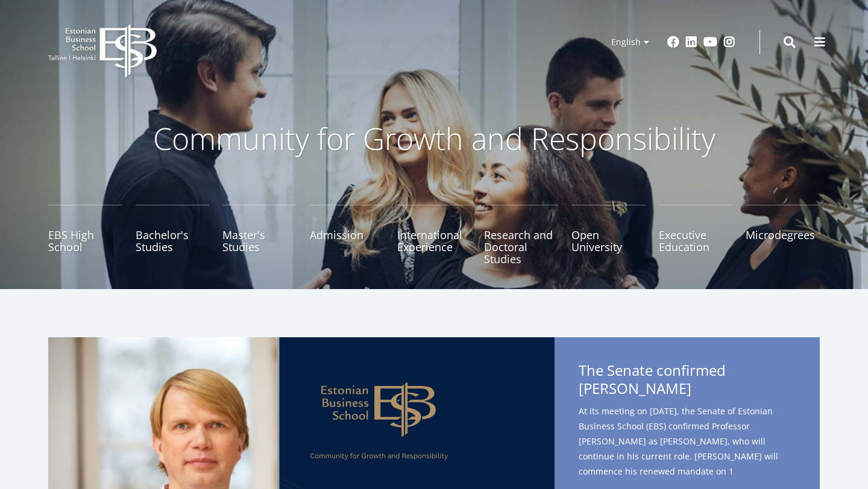 This screenshot has height=489, width=868. Describe the element at coordinates (259, 235) in the screenshot. I see `a: Master's Studies` at that location.